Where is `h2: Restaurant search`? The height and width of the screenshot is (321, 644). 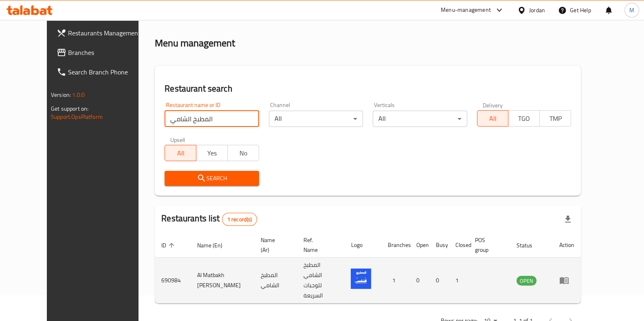
h2: Restaurant search is located at coordinates (368, 89).